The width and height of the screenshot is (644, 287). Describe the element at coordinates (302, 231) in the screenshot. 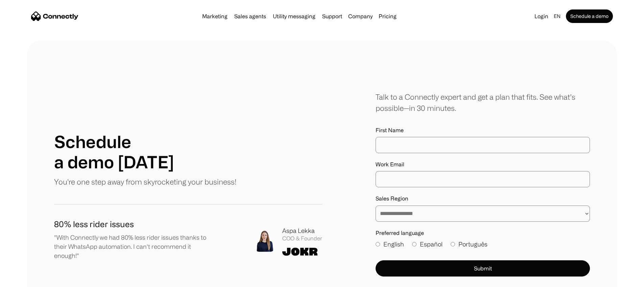

I see `div: Aspa Lekka` at that location.